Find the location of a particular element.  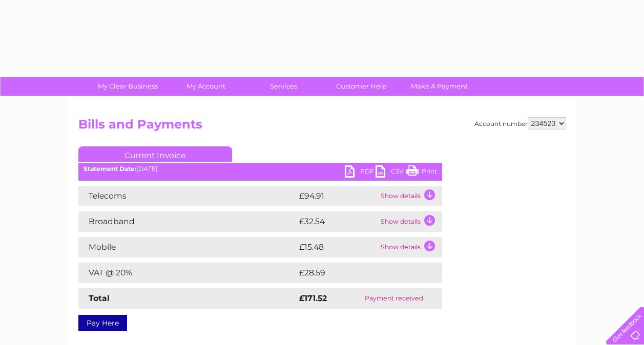

a: My Clear Business is located at coordinates (127, 86).